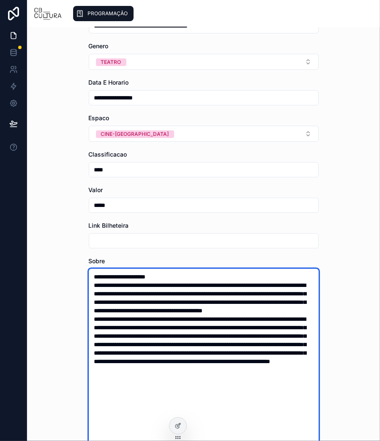 This screenshot has height=441, width=380. What do you see at coordinates (107, 14) in the screenshot?
I see `span: PROGRAMAÇÃO` at bounding box center [107, 14].